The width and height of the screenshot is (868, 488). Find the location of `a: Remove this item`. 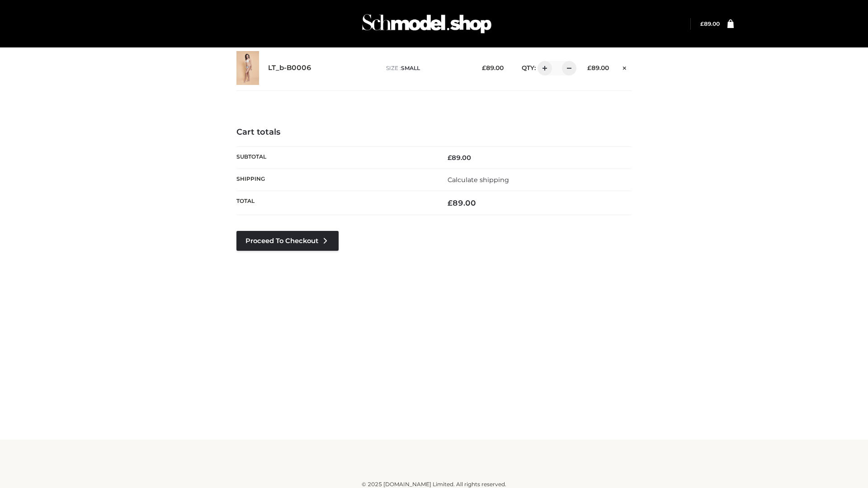

a: Remove this item is located at coordinates (625, 67).